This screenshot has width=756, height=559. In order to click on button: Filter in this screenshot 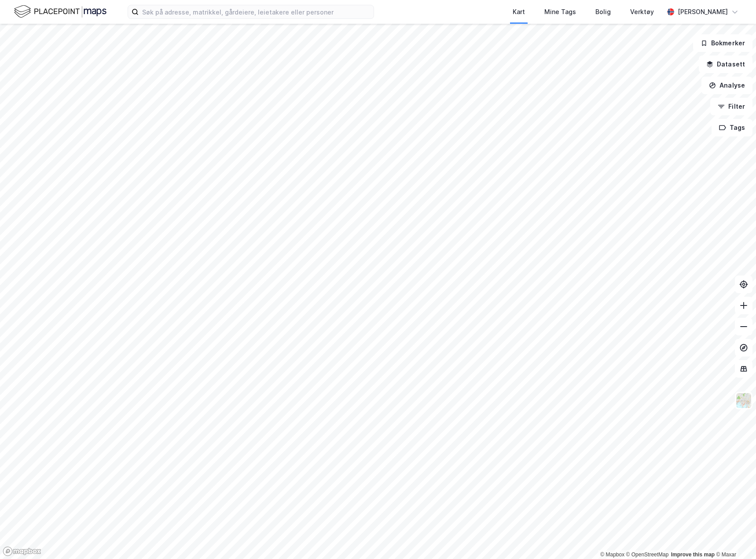, I will do `click(731, 107)`.